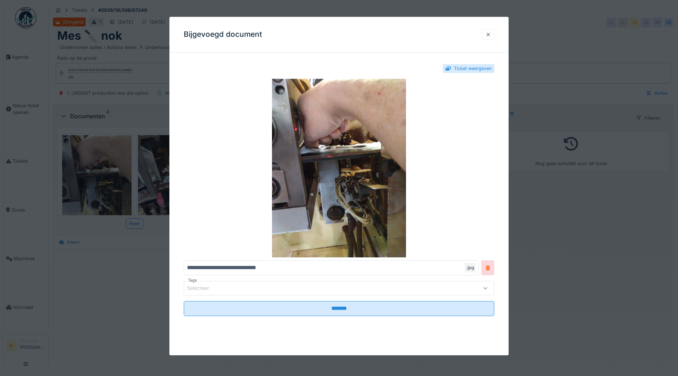 The width and height of the screenshot is (678, 376). I want to click on div: .jpg, so click(470, 268).